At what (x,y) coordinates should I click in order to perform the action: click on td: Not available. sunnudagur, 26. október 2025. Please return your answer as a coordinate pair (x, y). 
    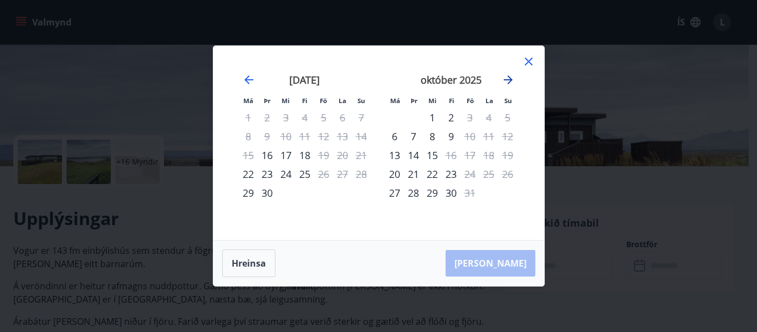
    Looking at the image, I should click on (507, 174).